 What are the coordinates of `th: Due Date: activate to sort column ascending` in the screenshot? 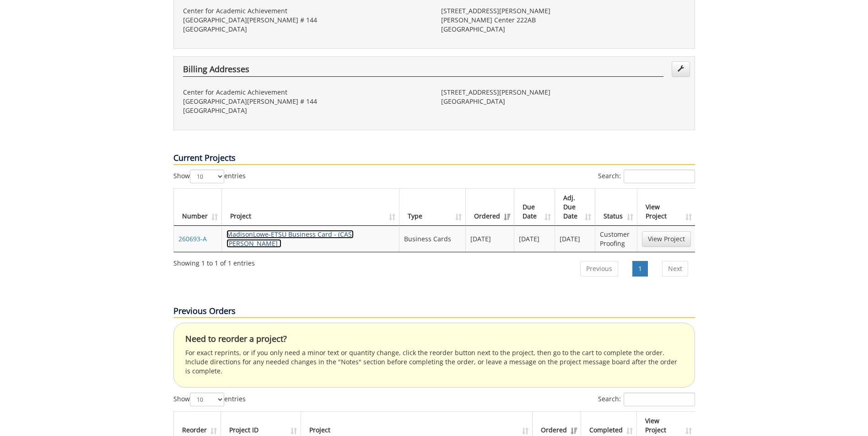 It's located at (534, 207).